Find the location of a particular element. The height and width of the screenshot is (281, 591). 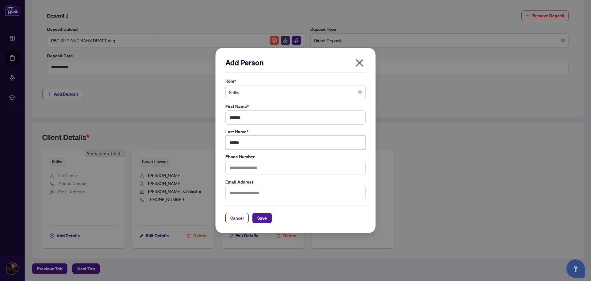

label: First Name is located at coordinates (296, 106).